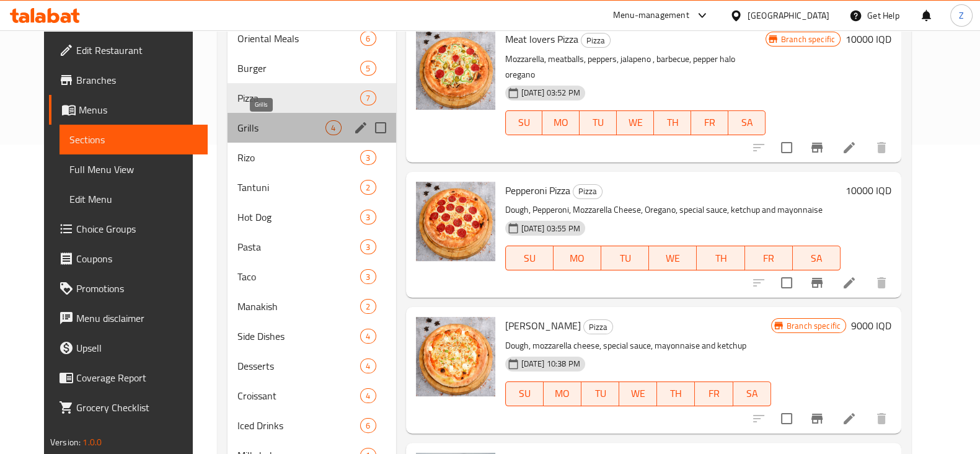 The height and width of the screenshot is (454, 980). What do you see at coordinates (137, 50) in the screenshot?
I see `span: Edit Restaurant` at bounding box center [137, 50].